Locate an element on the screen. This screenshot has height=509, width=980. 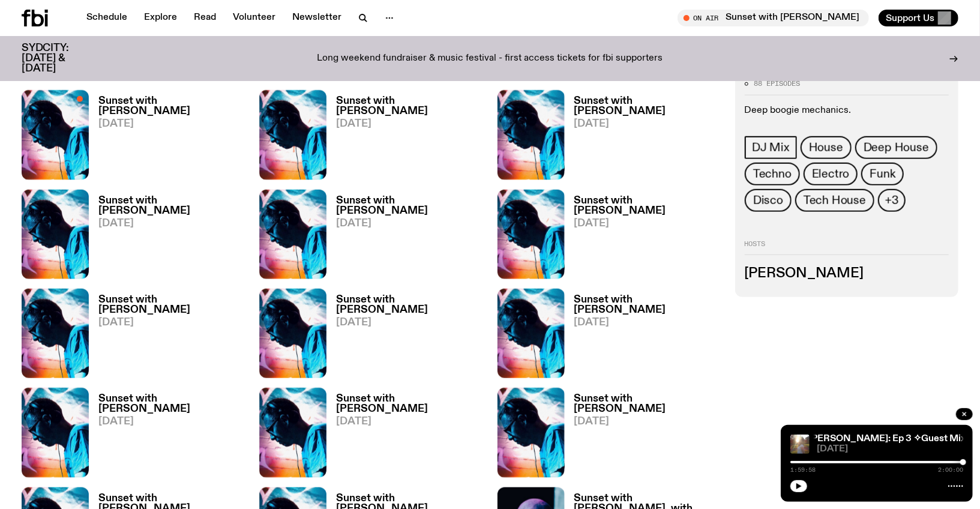
span: Disco is located at coordinates (768, 201).